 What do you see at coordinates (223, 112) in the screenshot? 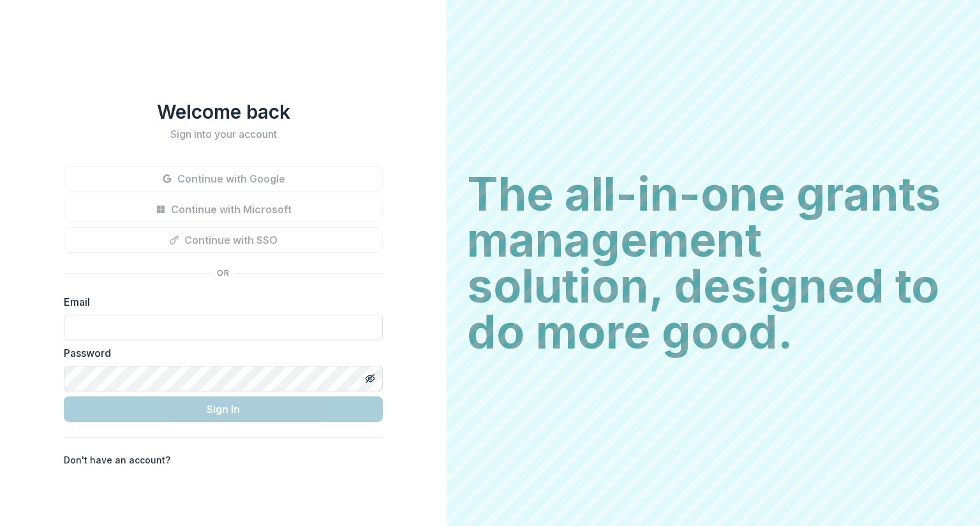
I see `h1: Welcome back` at bounding box center [223, 112].